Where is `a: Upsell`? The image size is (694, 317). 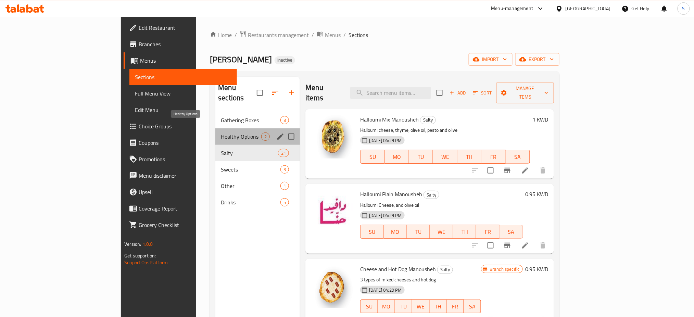 a: Upsell is located at coordinates (180, 192).